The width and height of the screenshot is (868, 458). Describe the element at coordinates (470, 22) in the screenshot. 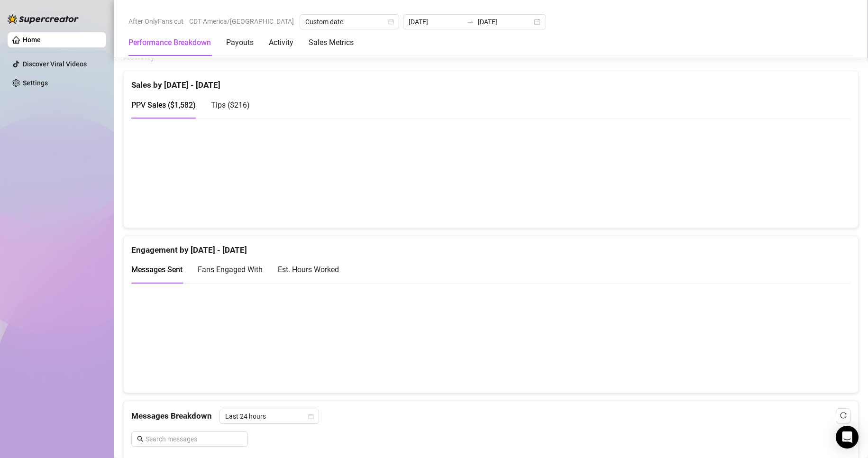

I see `span: swap-right` at that location.